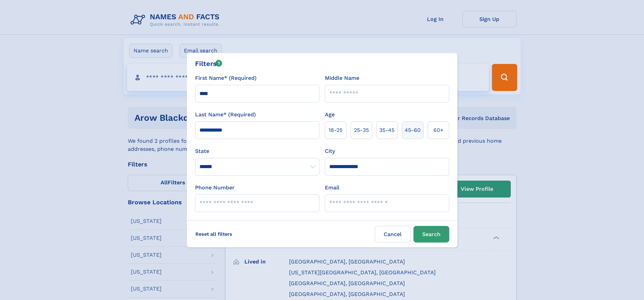 The width and height of the screenshot is (644, 300). Describe the element at coordinates (362, 130) in the screenshot. I see `span: 25‑35` at that location.